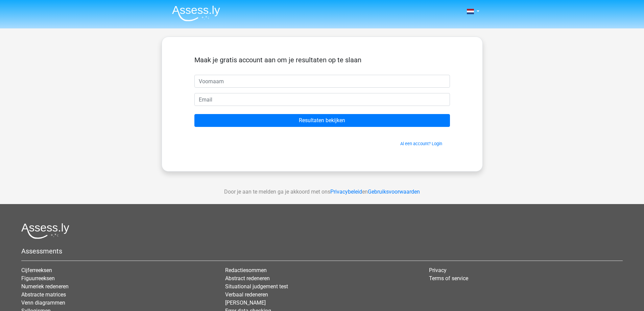 This screenshot has width=644, height=311. What do you see at coordinates (322, 81) in the screenshot?
I see `input: Voornaam` at bounding box center [322, 81].